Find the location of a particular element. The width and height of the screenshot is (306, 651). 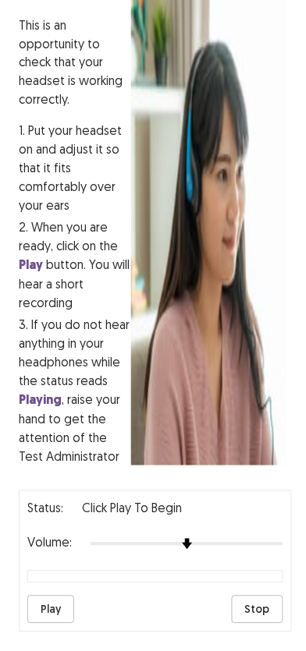

p: 1. Put your headset on and adjust it so that it fits comfortably over your ears is located at coordinates (75, 168).